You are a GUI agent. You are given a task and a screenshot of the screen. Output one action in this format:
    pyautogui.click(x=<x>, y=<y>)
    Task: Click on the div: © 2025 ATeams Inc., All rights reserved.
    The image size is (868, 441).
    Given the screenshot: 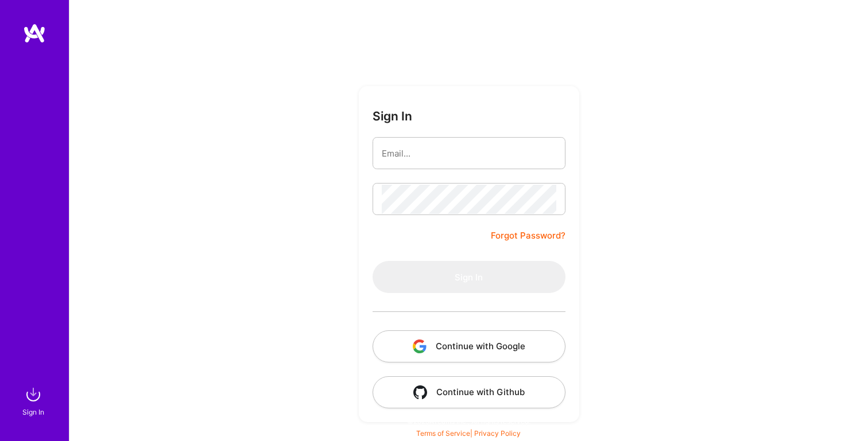 What is the action you would take?
    pyautogui.click(x=468, y=421)
    